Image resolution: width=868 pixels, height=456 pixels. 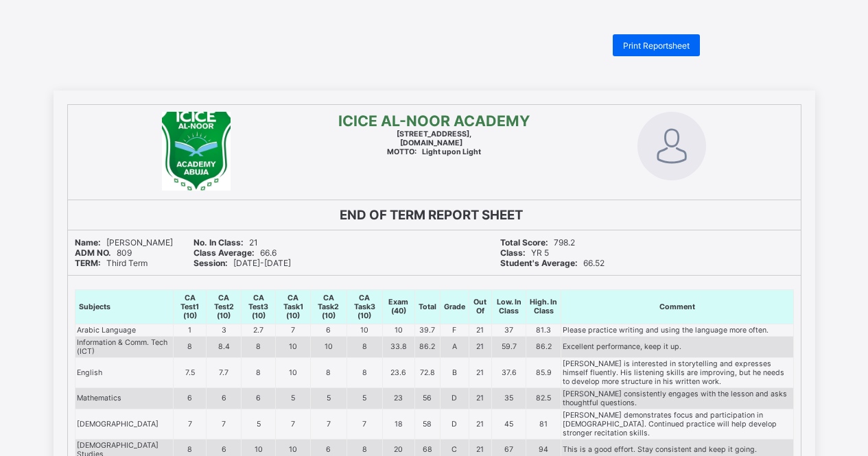 What do you see at coordinates (224, 347) in the screenshot?
I see `td: 8.4` at bounding box center [224, 347].